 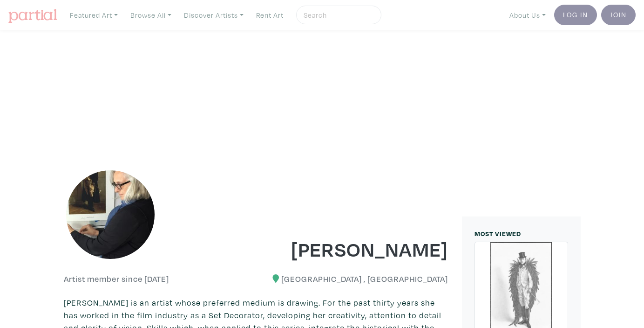 What do you see at coordinates (93, 15) in the screenshot?
I see `a: Featured Art` at bounding box center [93, 15].